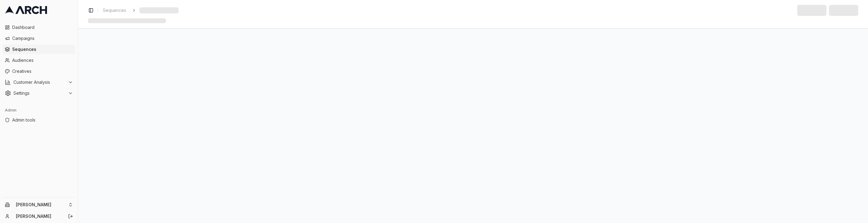 Image resolution: width=868 pixels, height=223 pixels. I want to click on button: Customer Analysis, so click(39, 82).